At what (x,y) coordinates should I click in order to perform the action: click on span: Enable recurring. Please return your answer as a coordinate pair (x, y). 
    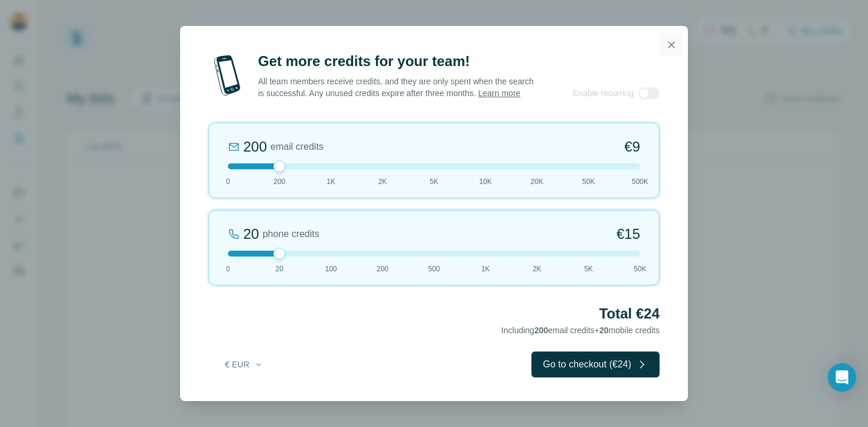
    Looking at the image, I should click on (603, 93).